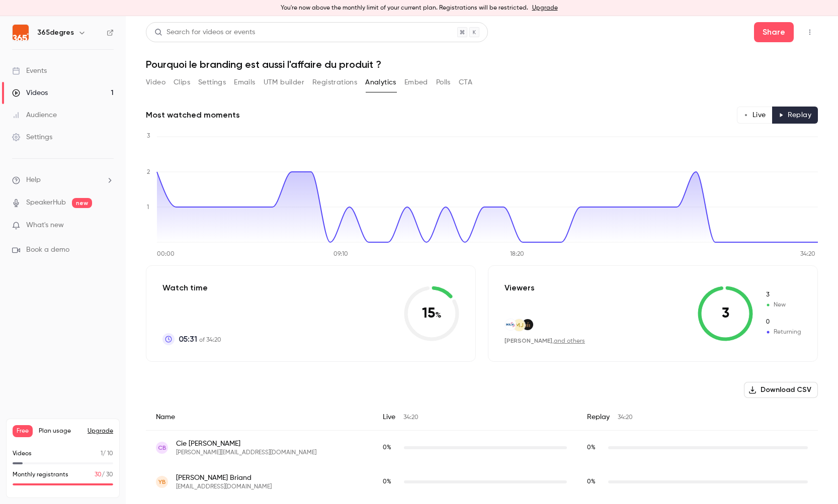  I want to click on tspan: 2, so click(148, 173).